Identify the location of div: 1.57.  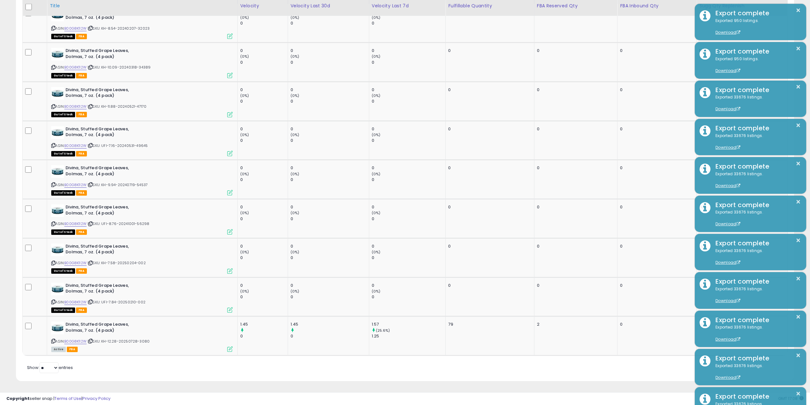
(409, 324).